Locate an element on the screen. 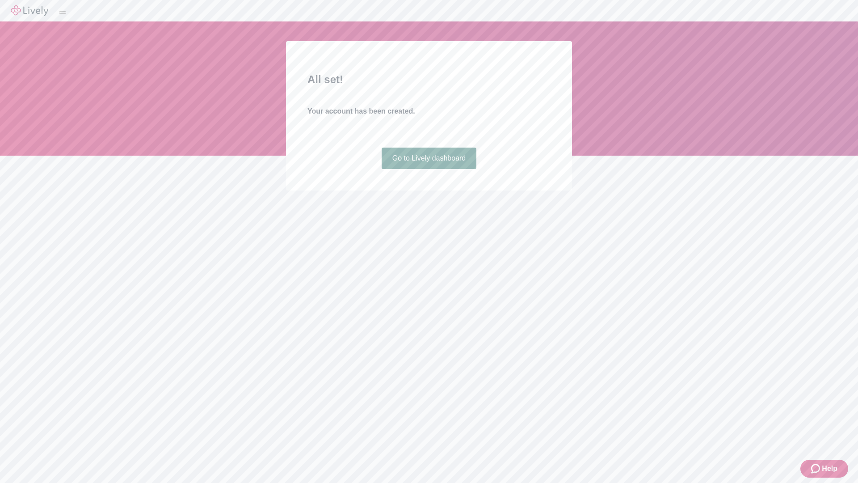  img: Lively is located at coordinates (29, 11).